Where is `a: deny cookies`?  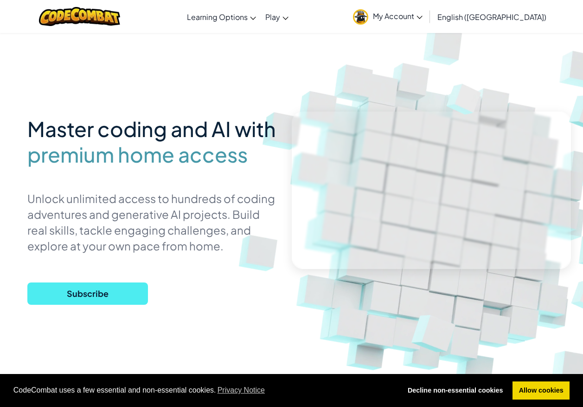
a: deny cookies is located at coordinates (455, 390).